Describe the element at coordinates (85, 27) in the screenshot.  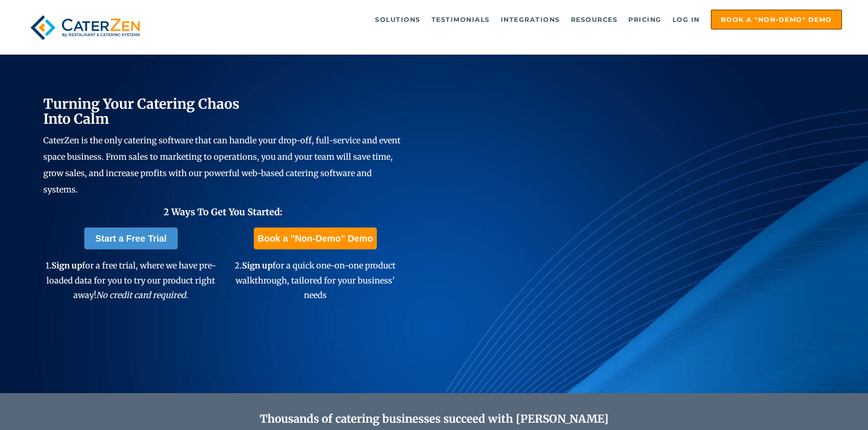
I see `img: caterzen` at that location.